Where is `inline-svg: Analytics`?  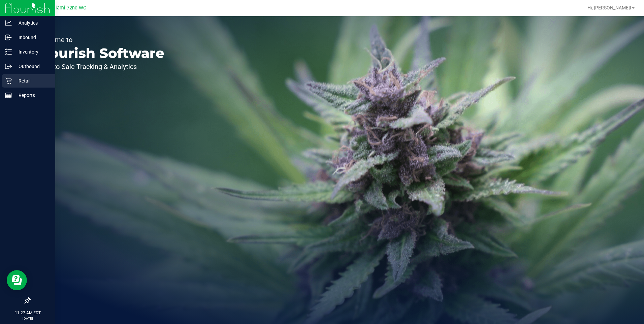
inline-svg: Analytics is located at coordinates (8, 23).